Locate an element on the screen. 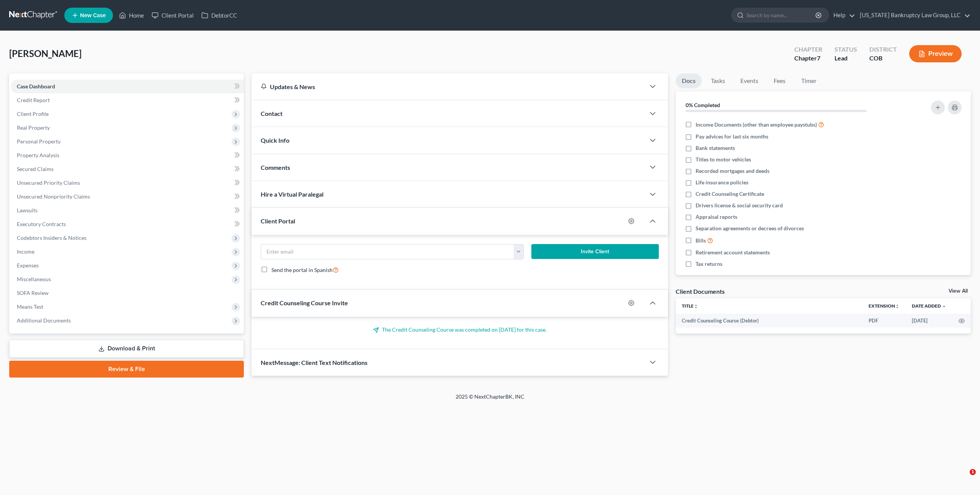 This screenshot has width=980, height=495. span: Contact is located at coordinates (272, 113).